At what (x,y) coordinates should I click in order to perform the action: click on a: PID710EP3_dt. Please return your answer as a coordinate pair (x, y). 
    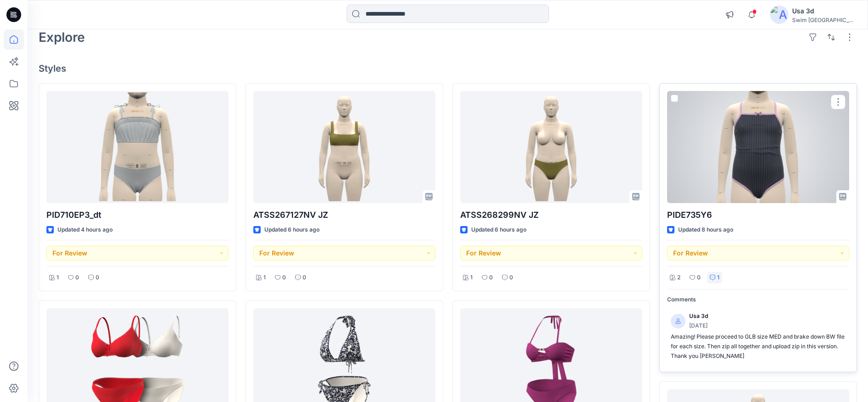
    Looking at the image, I should click on (138, 147).